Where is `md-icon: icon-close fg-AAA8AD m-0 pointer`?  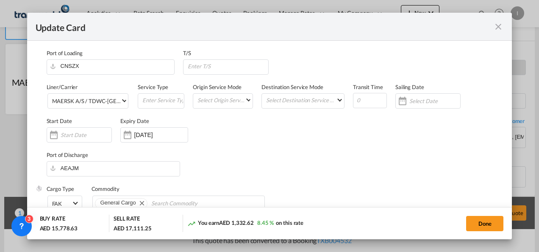 md-icon: icon-close fg-AAA8AD m-0 pointer is located at coordinates (499, 27).